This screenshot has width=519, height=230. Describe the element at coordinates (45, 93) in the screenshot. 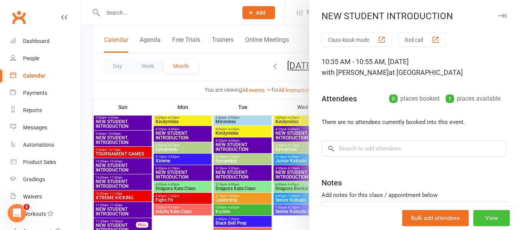

I see `a: Payments` at that location.